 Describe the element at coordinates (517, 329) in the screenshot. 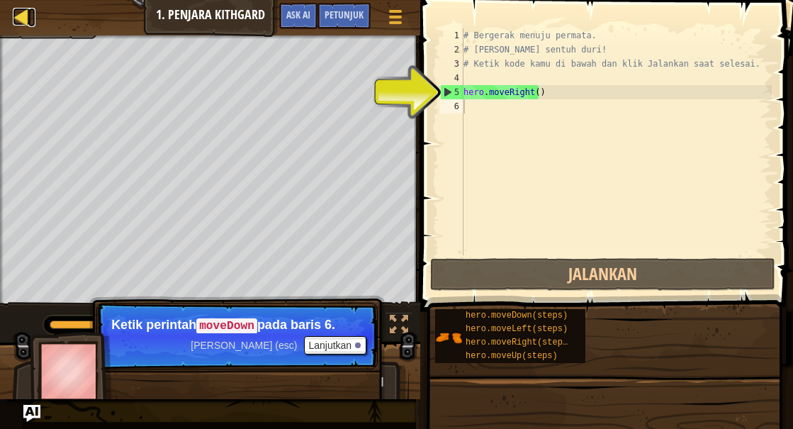

I see `span: hero.moveLeft(steps)` at that location.